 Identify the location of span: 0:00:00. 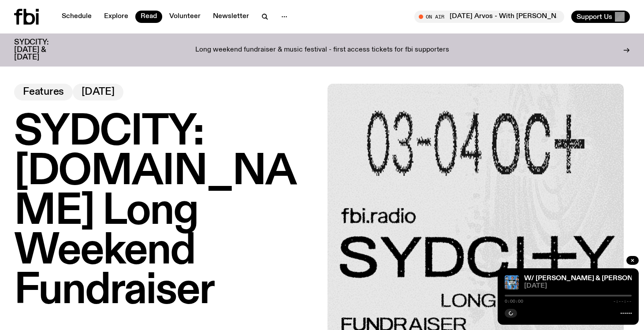
(514, 301).